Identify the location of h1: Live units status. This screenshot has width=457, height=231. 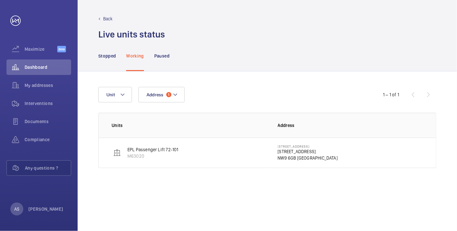
(132, 34).